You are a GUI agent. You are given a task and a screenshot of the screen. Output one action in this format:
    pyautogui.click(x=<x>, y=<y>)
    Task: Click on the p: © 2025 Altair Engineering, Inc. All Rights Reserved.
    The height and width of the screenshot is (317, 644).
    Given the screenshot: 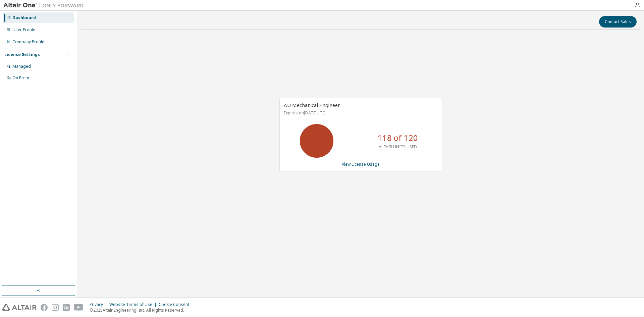 What is the action you would take?
    pyautogui.click(x=141, y=310)
    